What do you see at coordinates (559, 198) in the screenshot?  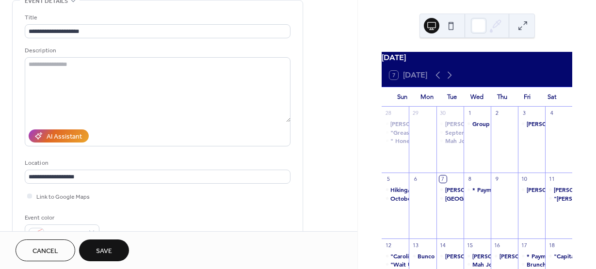 I see `div: "Carolina Lilies" Supper Club` at bounding box center [559, 198].